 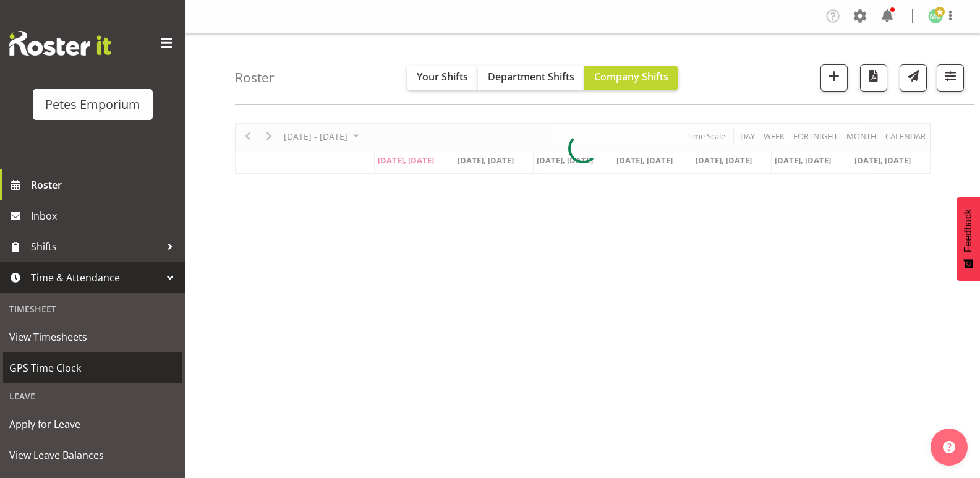 I want to click on a: Apply for Leave, so click(x=93, y=424).